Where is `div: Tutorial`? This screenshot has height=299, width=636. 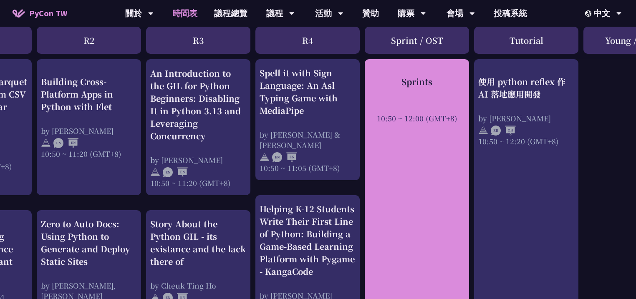
div: Tutorial is located at coordinates (527, 40).